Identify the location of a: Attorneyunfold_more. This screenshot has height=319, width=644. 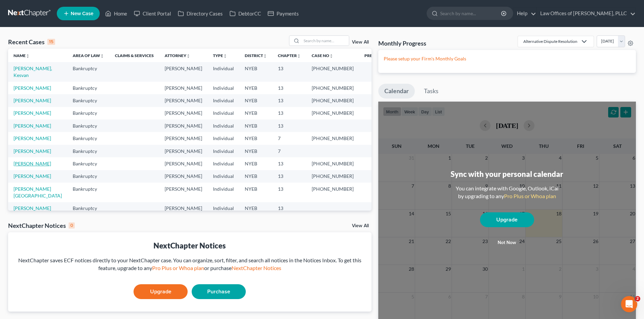
(177, 55).